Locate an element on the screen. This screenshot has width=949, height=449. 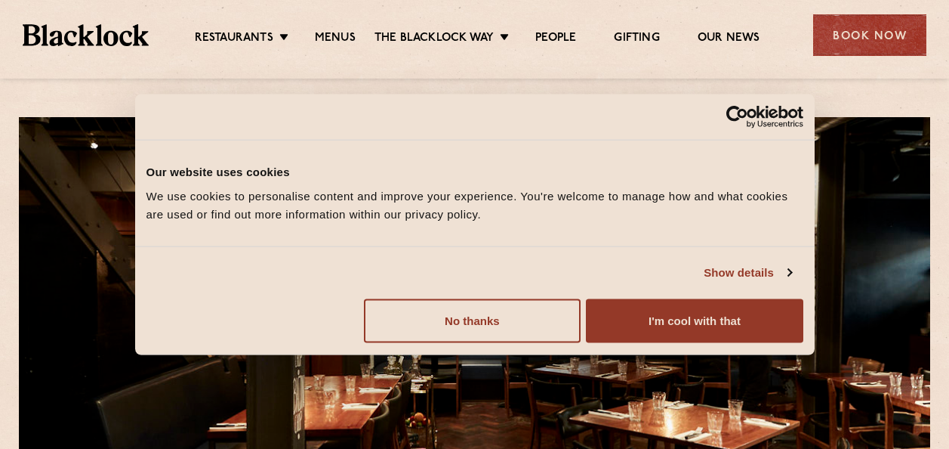
a: Our News is located at coordinates (729, 39).